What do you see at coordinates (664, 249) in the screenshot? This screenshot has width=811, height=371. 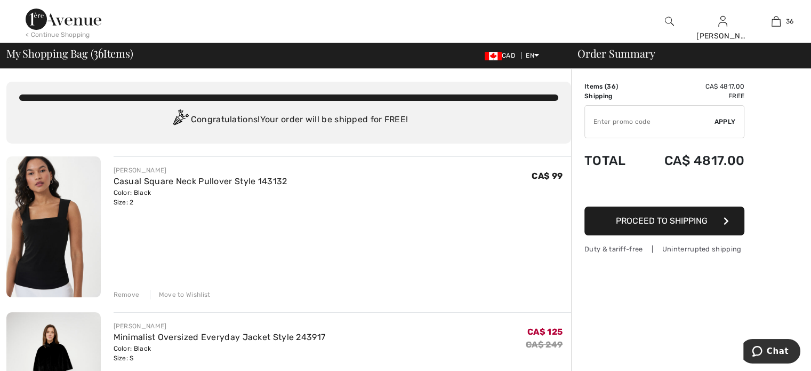 I see `div: Duty & tariff-free | Uninterrupted shipping` at bounding box center [664, 249].